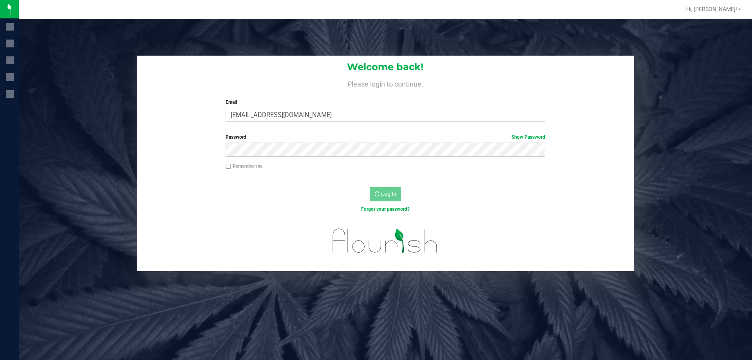 The width and height of the screenshot is (752, 360). Describe the element at coordinates (244, 166) in the screenshot. I see `label: Remember me` at that location.